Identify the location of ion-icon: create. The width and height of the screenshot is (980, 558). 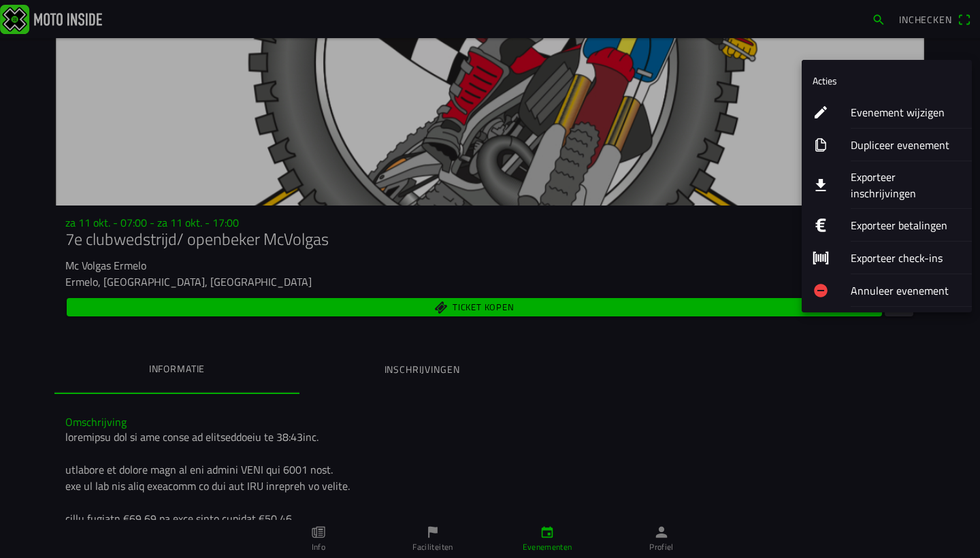
(821, 113).